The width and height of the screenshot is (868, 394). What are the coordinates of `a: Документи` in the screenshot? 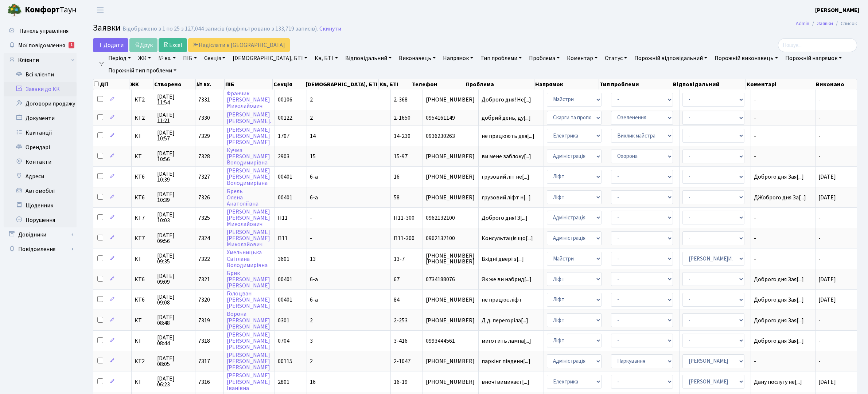 It's located at (40, 118).